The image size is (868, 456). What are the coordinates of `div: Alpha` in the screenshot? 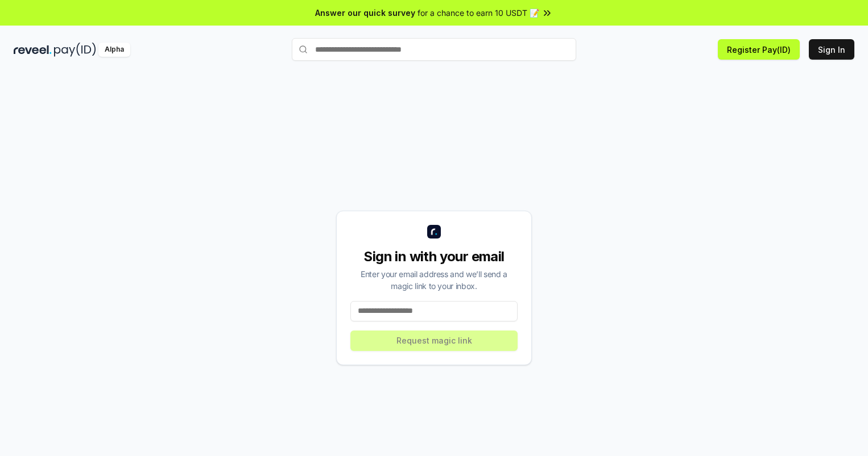 It's located at (114, 50).